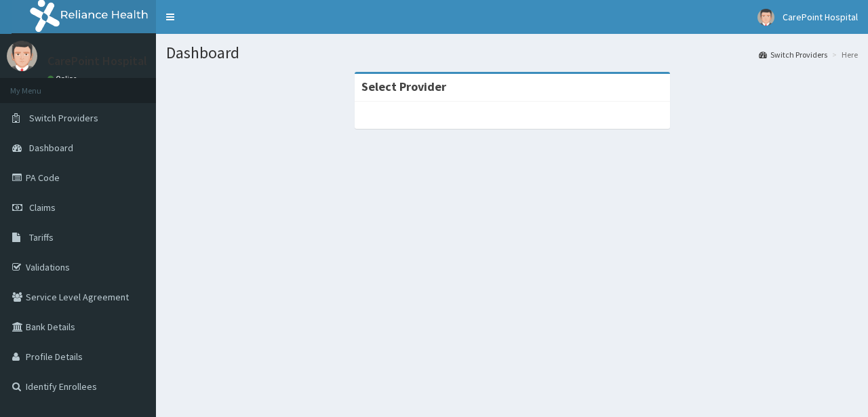 This screenshot has height=417, width=868. I want to click on li: Here, so click(843, 54).